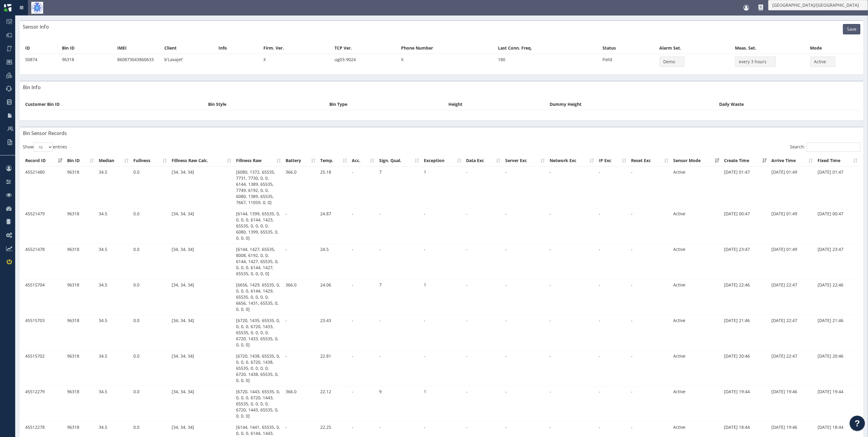 This screenshot has width=868, height=437. Describe the element at coordinates (695, 48) in the screenshot. I see `th: Alarm Set.` at that location.